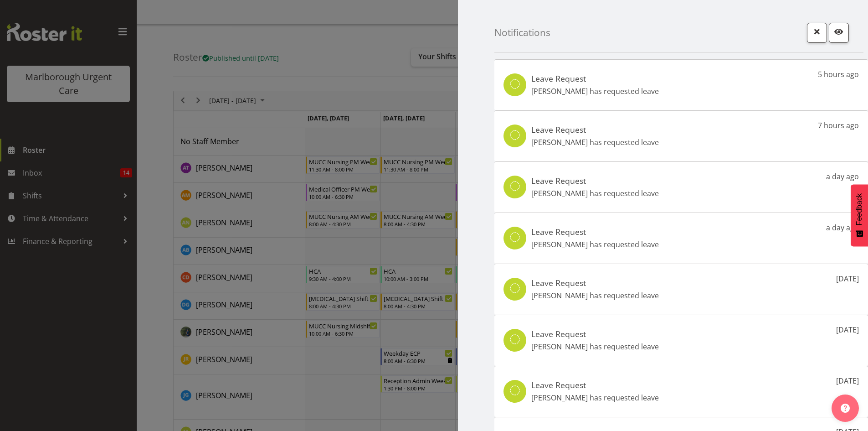 Image resolution: width=868 pixels, height=431 pixels. Describe the element at coordinates (839, 33) in the screenshot. I see `button: Mark as read` at that location.